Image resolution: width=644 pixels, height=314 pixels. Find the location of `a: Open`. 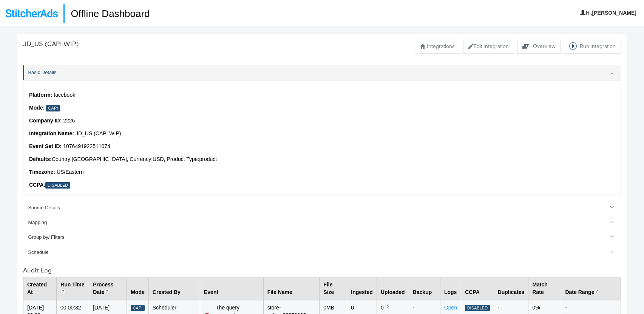

a: Open is located at coordinates (451, 308).